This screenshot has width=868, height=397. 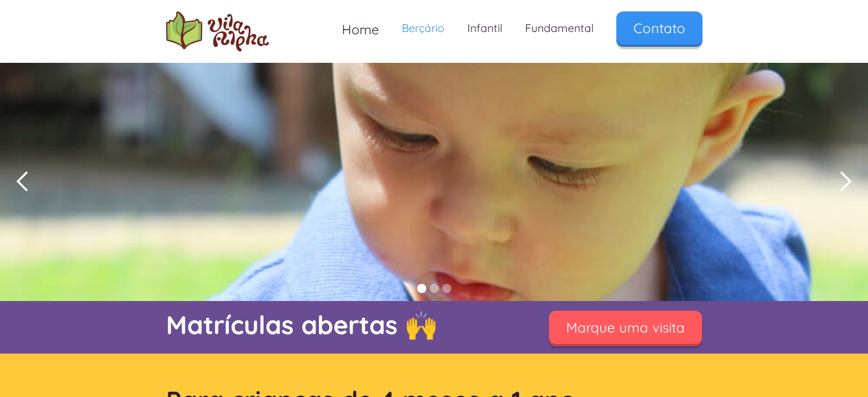 What do you see at coordinates (659, 28) in the screenshot?
I see `a: Contato` at bounding box center [659, 28].